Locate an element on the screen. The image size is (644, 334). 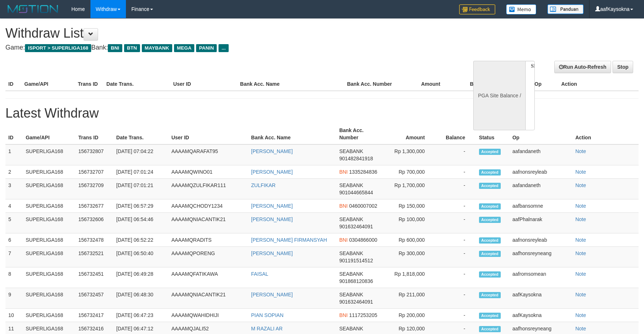
span: PANIN is located at coordinates (207, 48).